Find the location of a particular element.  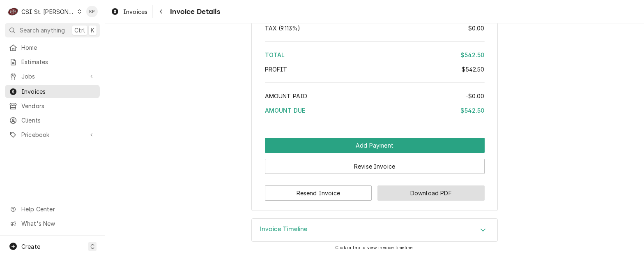

button: Revise Invoice is located at coordinates (374, 166).